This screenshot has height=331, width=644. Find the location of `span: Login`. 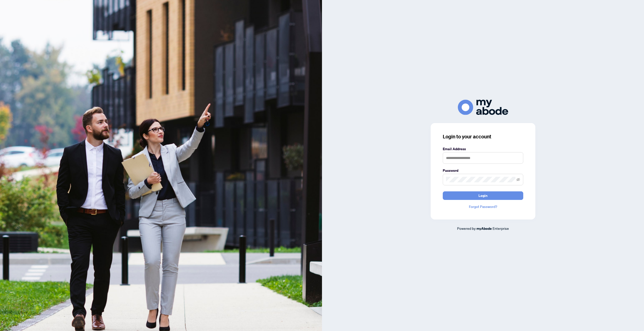

span: Login is located at coordinates (483, 196).